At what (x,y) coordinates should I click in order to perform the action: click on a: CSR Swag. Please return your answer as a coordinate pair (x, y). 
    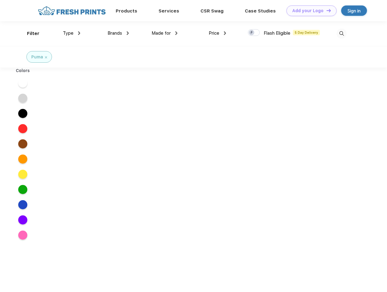
    Looking at the image, I should click on (212, 11).